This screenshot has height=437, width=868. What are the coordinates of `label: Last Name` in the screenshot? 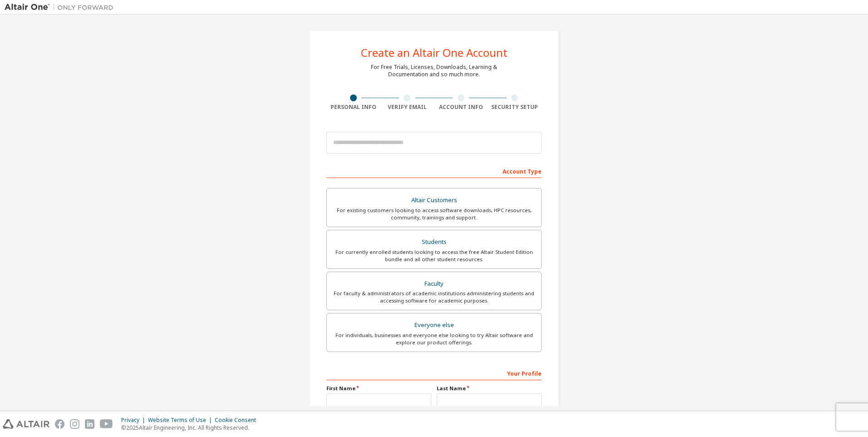 It's located at (489, 388).